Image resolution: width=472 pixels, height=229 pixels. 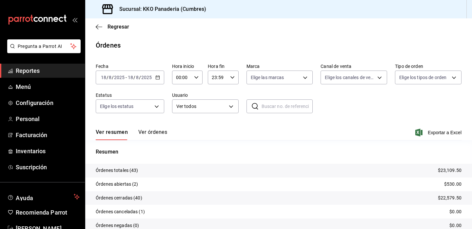 I want to click on span: Elige los estatus, so click(x=117, y=106).